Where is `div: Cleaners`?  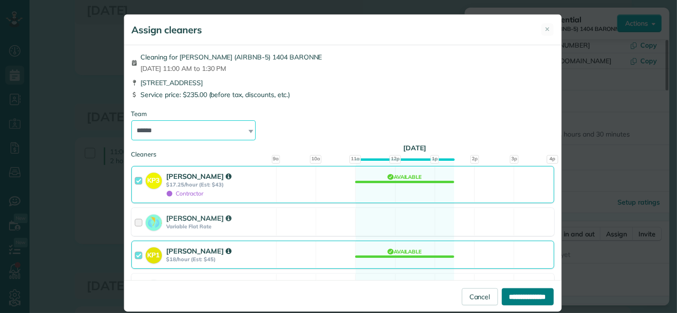 div: Cleaners is located at coordinates (343, 151).